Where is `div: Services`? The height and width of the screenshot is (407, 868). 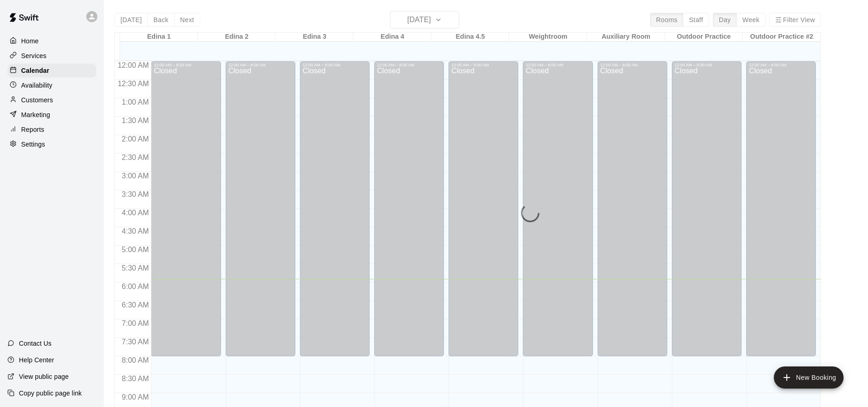
div: Services is located at coordinates (52, 56).